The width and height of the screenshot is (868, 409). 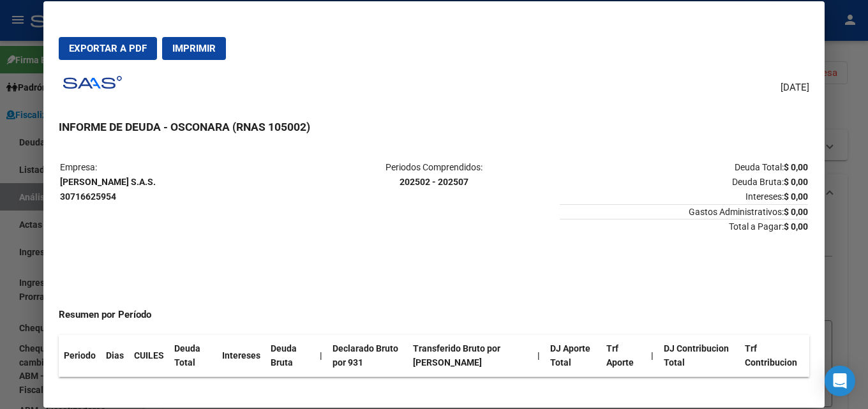 I want to click on th: DJ Contribucion Total, so click(x=699, y=356).